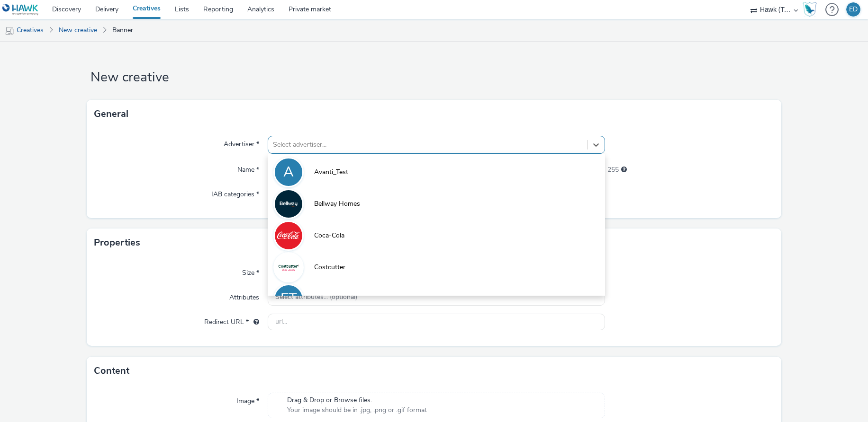 Image resolution: width=868 pixels, height=422 pixels. I want to click on span: Drag & Drop or Browse files., so click(357, 400).